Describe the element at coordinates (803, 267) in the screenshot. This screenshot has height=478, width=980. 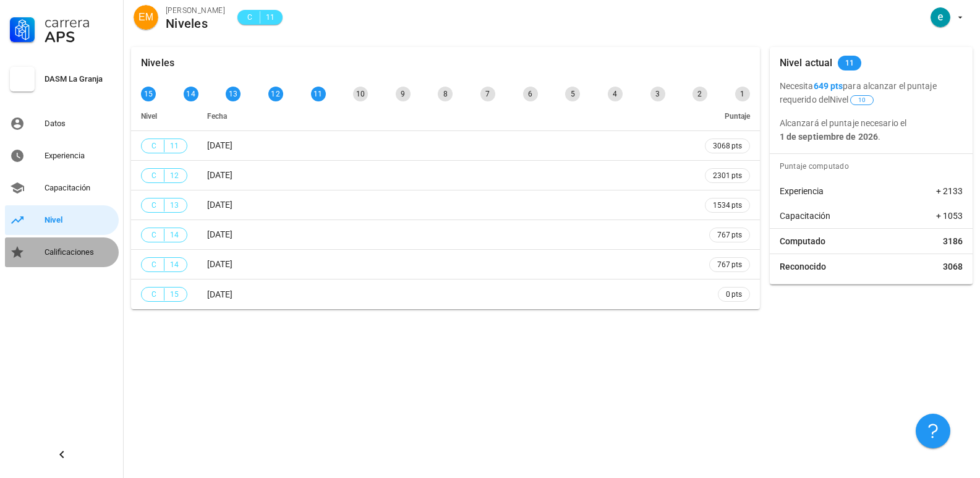
I see `span: Reconocido` at that location.